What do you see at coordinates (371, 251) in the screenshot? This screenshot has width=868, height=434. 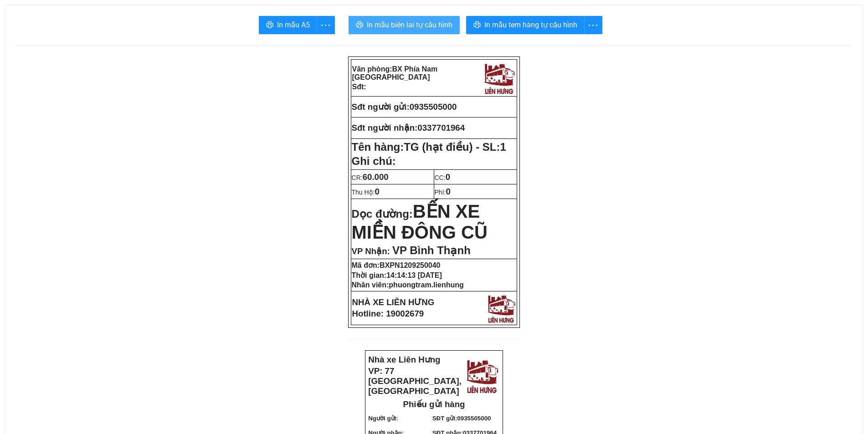 I see `span: VP Nhận:` at bounding box center [371, 251].